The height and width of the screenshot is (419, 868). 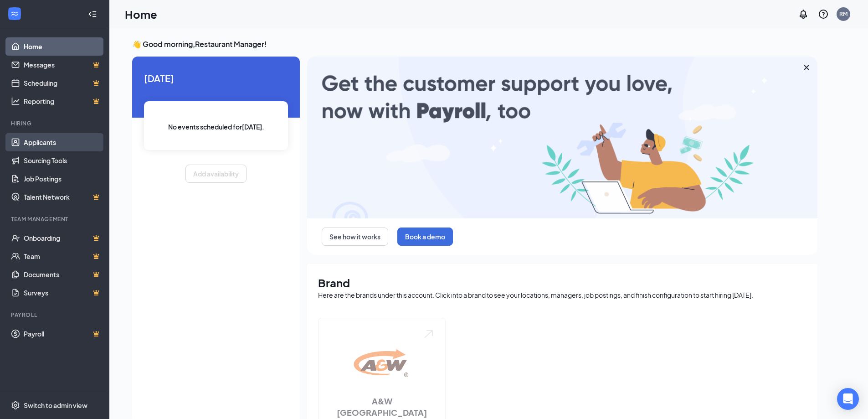 I want to click on div: Here are the brands under this account. Click into a brand to see your locations, managers, job p..., so click(x=562, y=295).